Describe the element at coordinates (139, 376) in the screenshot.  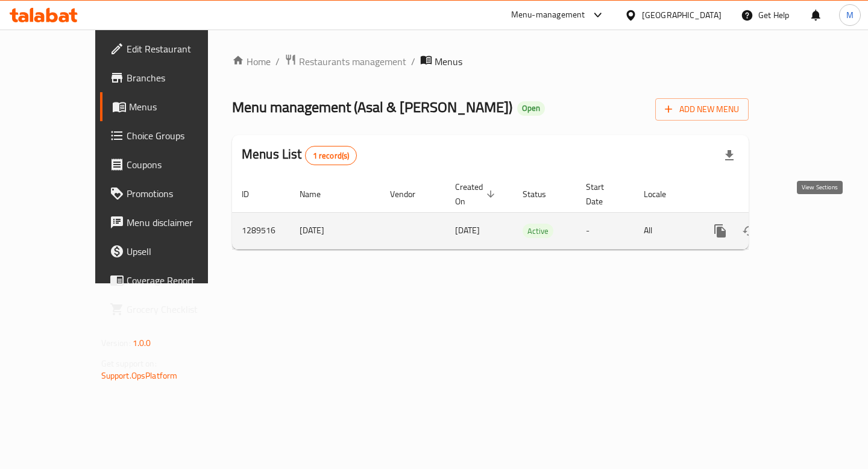
I see `a: Support.OpsPlatform` at that location.